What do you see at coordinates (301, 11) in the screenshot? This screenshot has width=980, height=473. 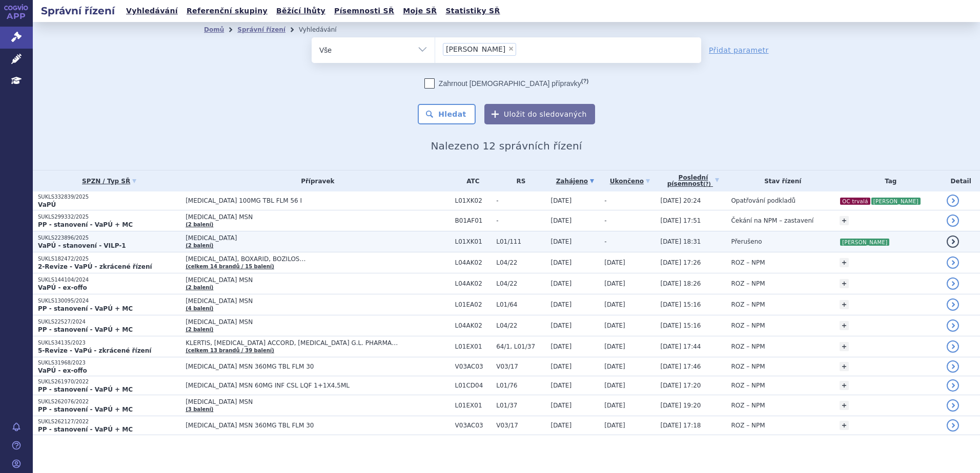 I see `a: Běžící lhůty` at bounding box center [301, 11].